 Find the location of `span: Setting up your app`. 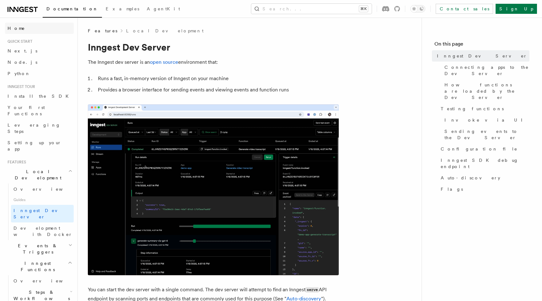

span: Setting up your app is located at coordinates (35, 146).